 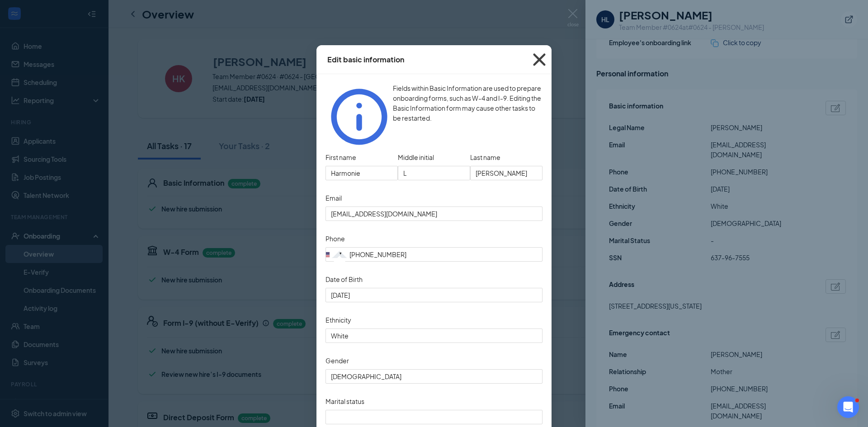 I want to click on span: Fields within Basic Information are used to prepare onboarding forms, such as W-4 and I-9. Editin..., so click(x=467, y=103).